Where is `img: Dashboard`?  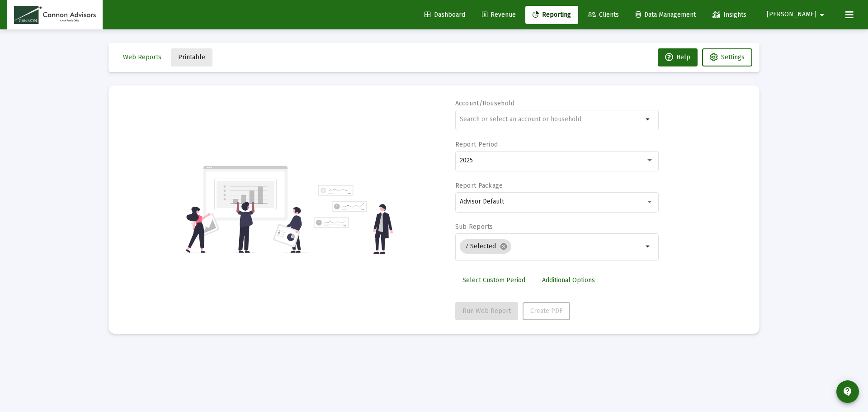 img: Dashboard is located at coordinates (55, 15).